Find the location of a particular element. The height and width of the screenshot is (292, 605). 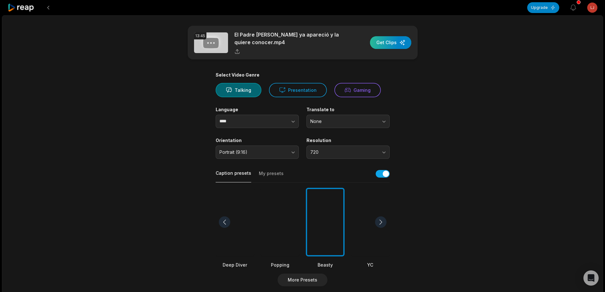

label: Translate to is located at coordinates (348, 110).